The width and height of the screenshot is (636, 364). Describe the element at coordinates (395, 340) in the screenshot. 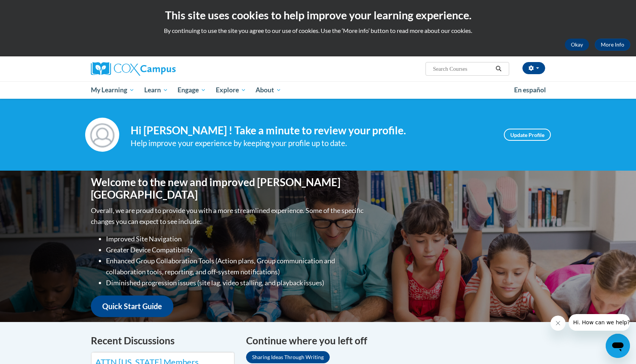

I see `h4: Continue where you left off` at that location.